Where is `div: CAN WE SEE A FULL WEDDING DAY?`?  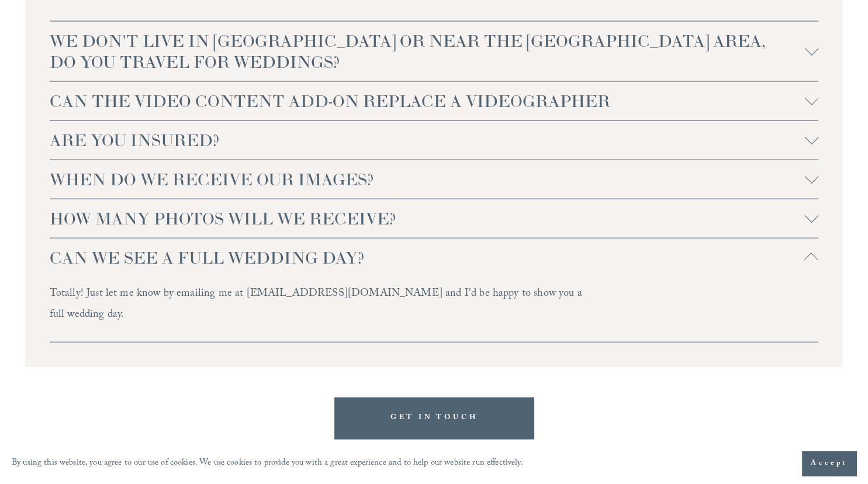 div: CAN WE SEE A FULL WEDDING DAY? is located at coordinates (434, 309).